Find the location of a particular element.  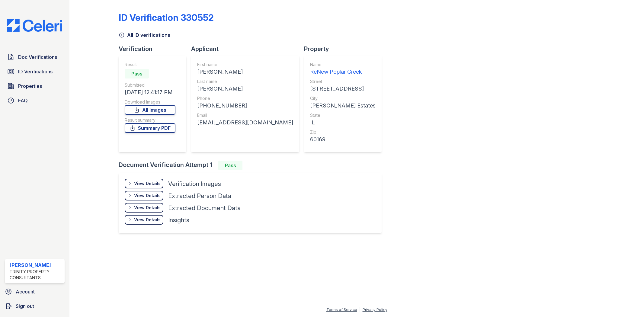

a: Name ReNew Poplar Creek is located at coordinates (342, 69).